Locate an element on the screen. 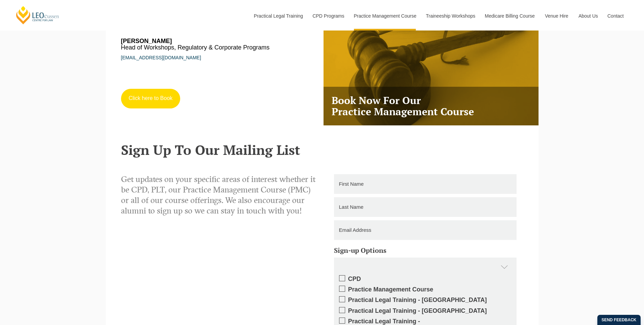 The image size is (644, 325). a: Contact is located at coordinates (616, 16).